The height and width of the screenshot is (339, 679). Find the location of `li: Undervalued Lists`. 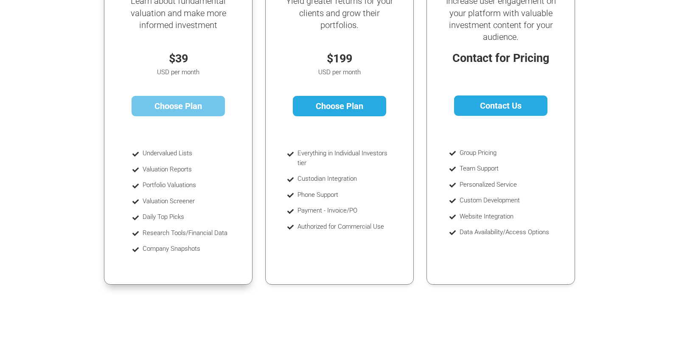

li: Undervalued Lists is located at coordinates (185, 153).